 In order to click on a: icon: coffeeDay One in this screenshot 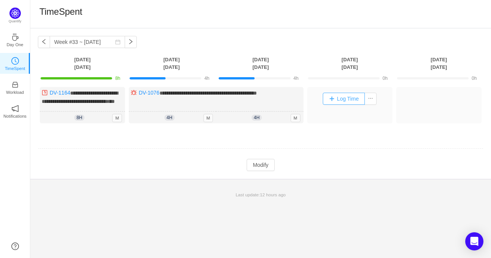, I will do `click(15, 39)`.